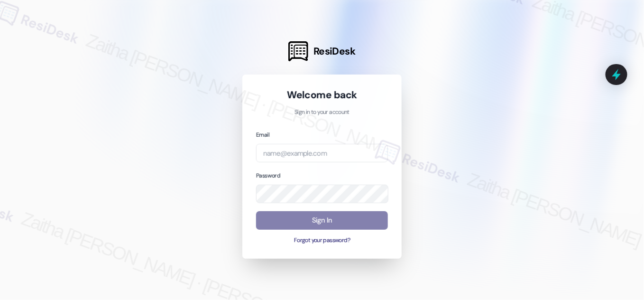  Describe the element at coordinates (322, 95) in the screenshot. I see `h1: Welcome back` at that location.